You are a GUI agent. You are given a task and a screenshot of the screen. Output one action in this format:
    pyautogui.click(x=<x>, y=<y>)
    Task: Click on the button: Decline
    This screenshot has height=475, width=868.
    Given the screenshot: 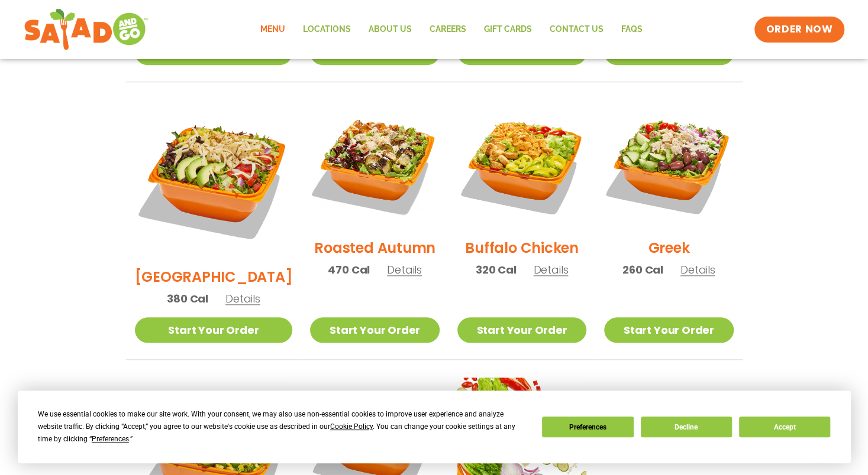 What is the action you would take?
    pyautogui.click(x=686, y=426)
    